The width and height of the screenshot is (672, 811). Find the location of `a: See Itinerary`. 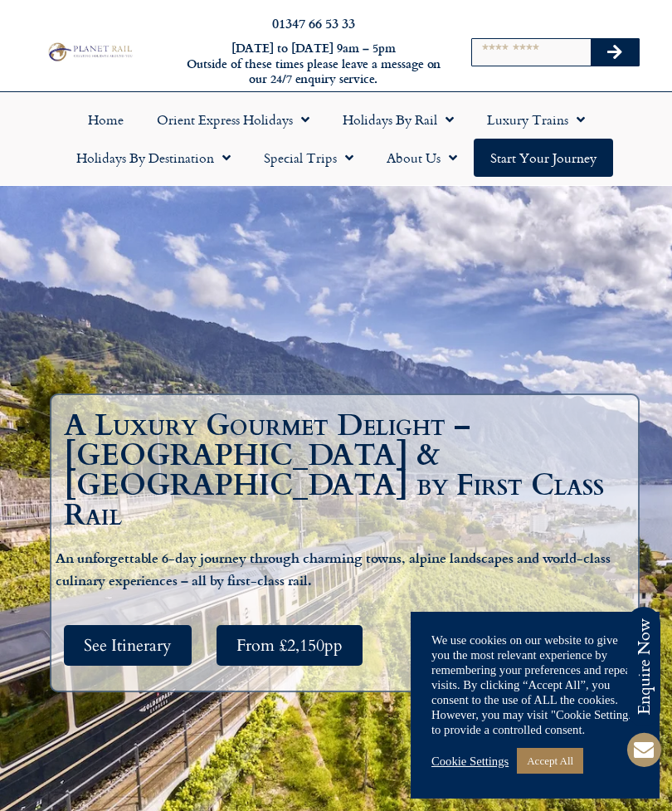

a: See Itinerary is located at coordinates (127, 645).